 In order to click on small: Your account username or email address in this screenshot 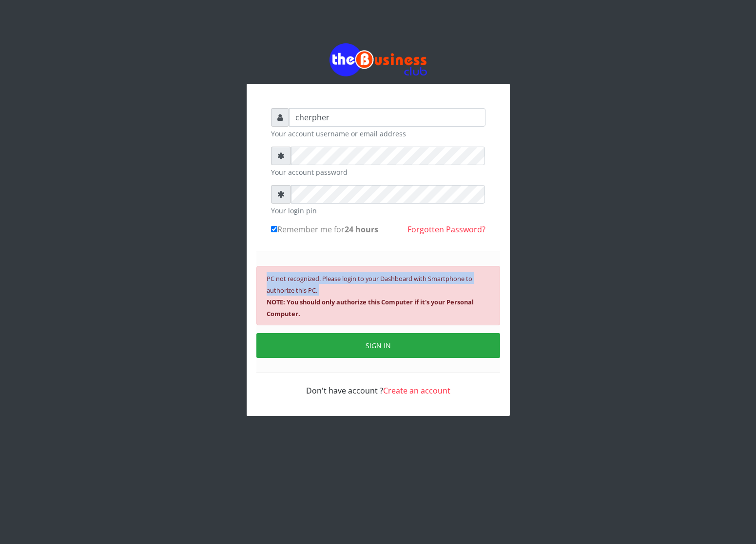, I will do `click(378, 134)`.